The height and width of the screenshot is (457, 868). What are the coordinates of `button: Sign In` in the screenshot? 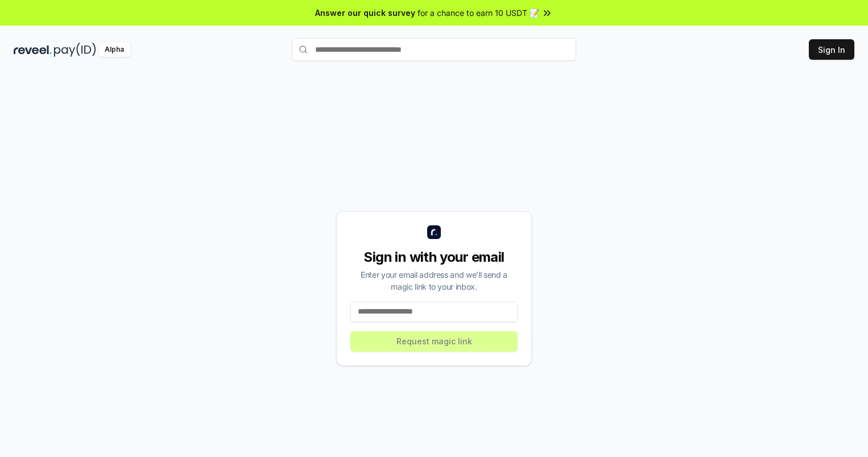 It's located at (832, 49).